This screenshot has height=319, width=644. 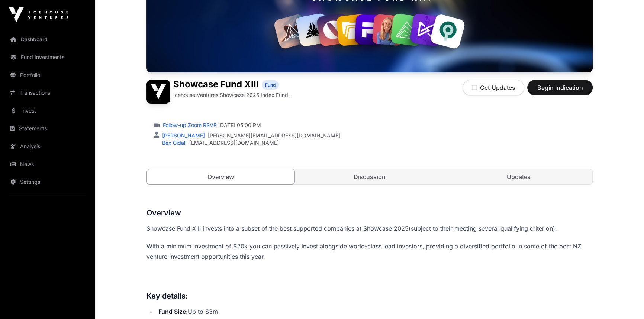 What do you see at coordinates (560, 87) in the screenshot?
I see `button: Begin Indication` at bounding box center [560, 87].